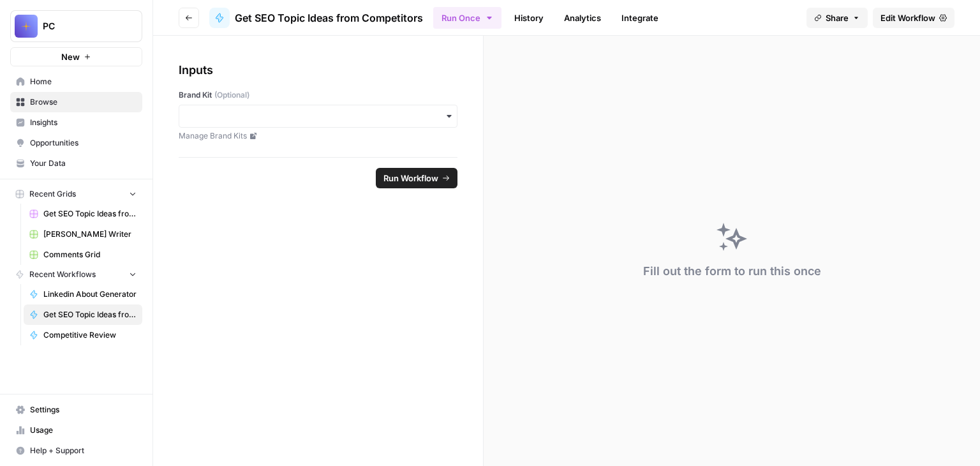  What do you see at coordinates (529, 18) in the screenshot?
I see `a: History` at bounding box center [529, 18].